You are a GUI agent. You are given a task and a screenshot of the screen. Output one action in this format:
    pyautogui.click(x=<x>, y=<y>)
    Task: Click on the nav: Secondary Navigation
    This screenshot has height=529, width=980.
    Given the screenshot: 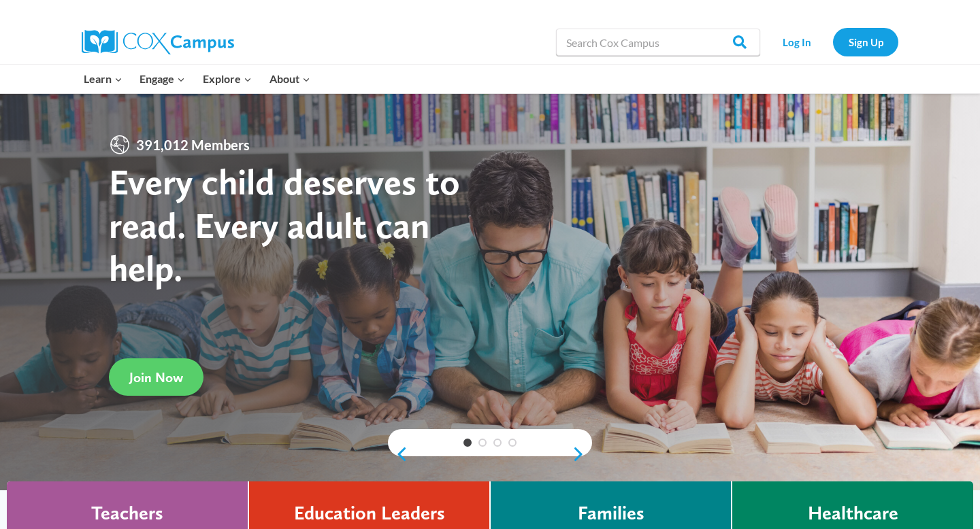 What is the action you would take?
    pyautogui.click(x=832, y=41)
    